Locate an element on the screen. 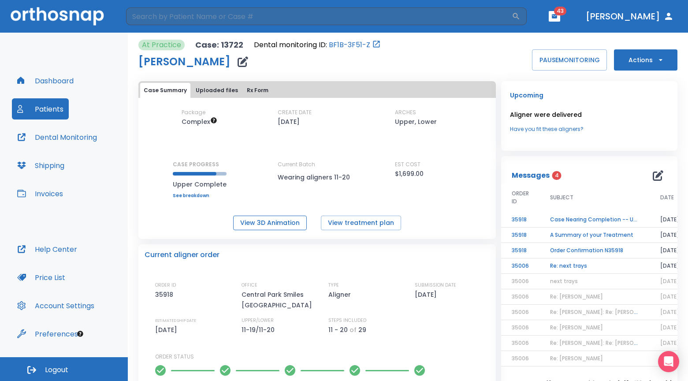 This screenshot has width=688, height=381. p: Upper Complete is located at coordinates (200, 184).